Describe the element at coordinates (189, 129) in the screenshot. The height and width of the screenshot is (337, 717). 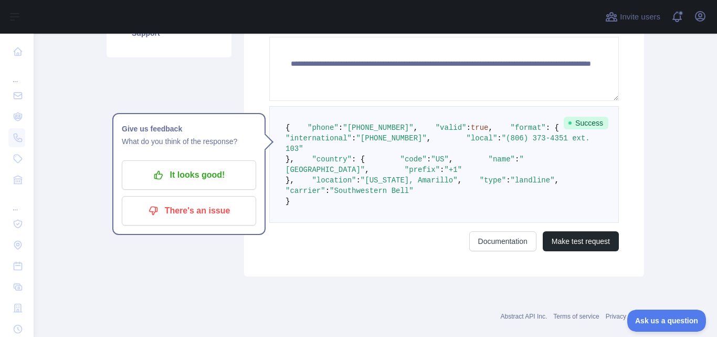
I see `h1: Give us feedback` at that location.